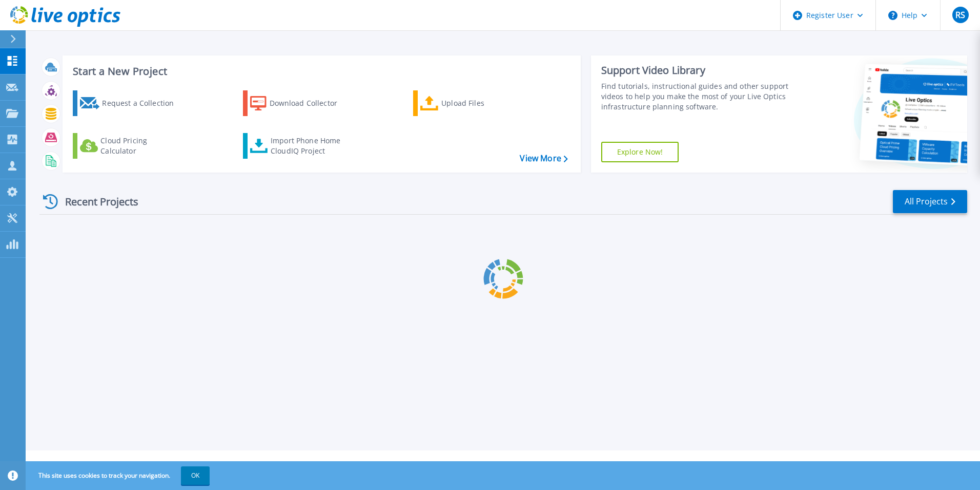 This screenshot has height=490, width=980. What do you see at coordinates (195, 475) in the screenshot?
I see `button: OK` at bounding box center [195, 475].